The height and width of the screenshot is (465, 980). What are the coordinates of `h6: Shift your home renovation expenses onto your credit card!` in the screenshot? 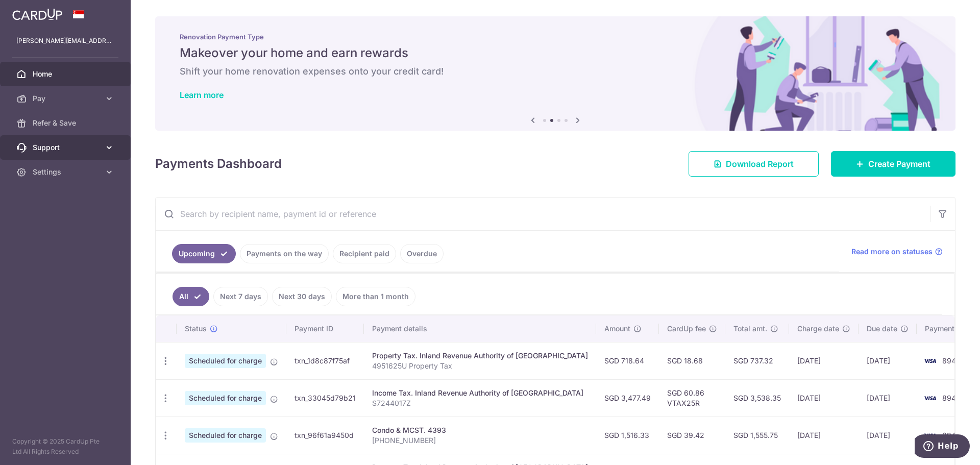 It's located at (556, 72).